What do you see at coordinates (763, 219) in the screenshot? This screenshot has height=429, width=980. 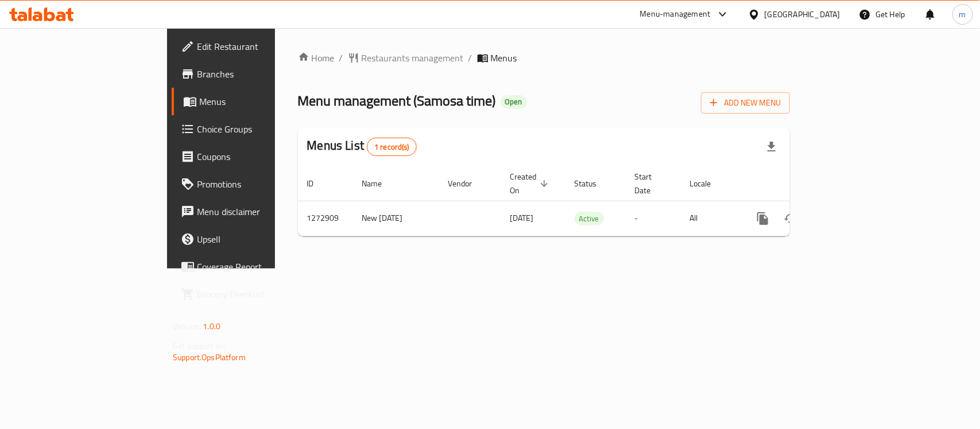 I see `button: more` at bounding box center [763, 219].